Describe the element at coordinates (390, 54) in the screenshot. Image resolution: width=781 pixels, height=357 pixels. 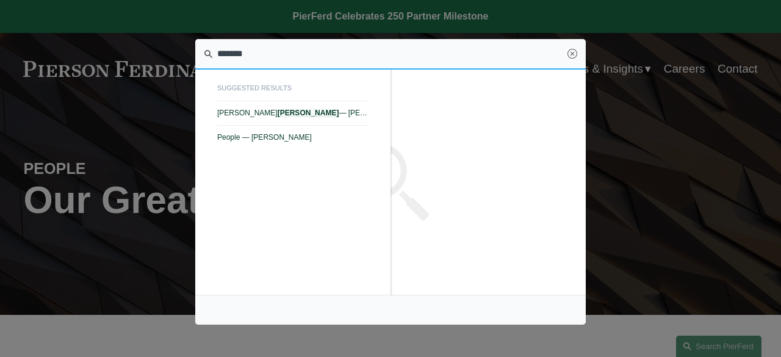
I see `input: Search this site` at that location.